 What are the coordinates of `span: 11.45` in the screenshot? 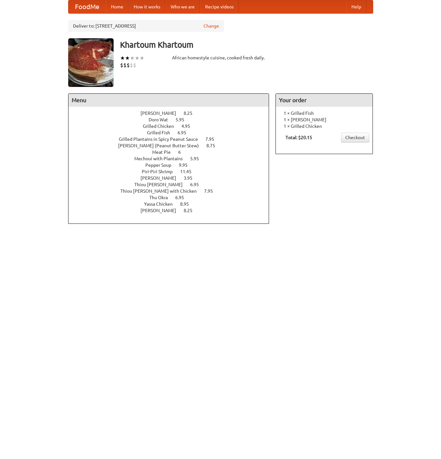 It's located at (189, 172).